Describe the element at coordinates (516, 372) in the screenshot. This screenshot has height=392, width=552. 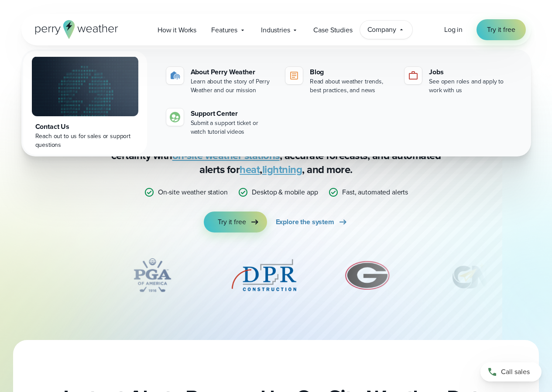
I see `span: Call sales` at that location.